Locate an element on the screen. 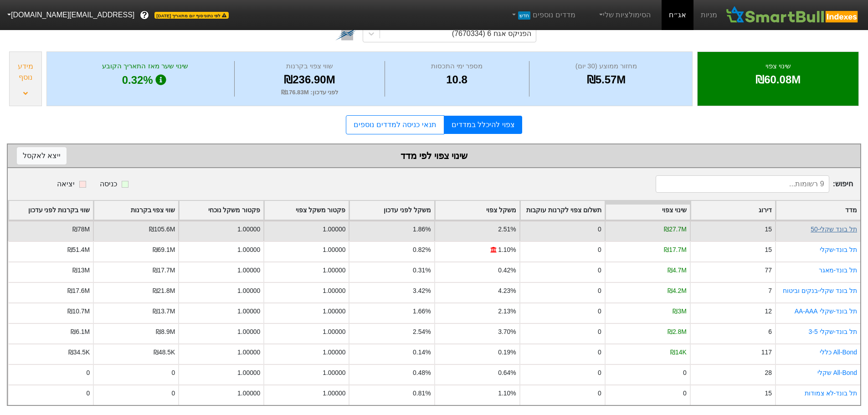  input: 9 רשומות... is located at coordinates (742, 184).